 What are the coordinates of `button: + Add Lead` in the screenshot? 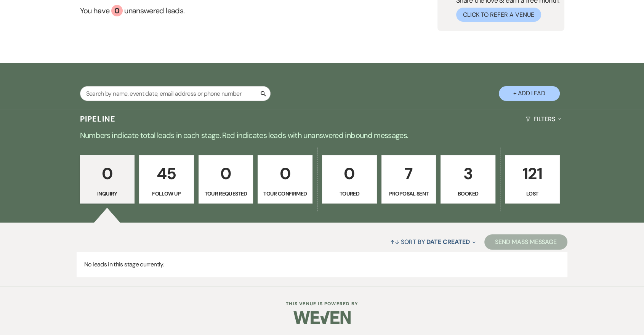 It's located at (529, 93).